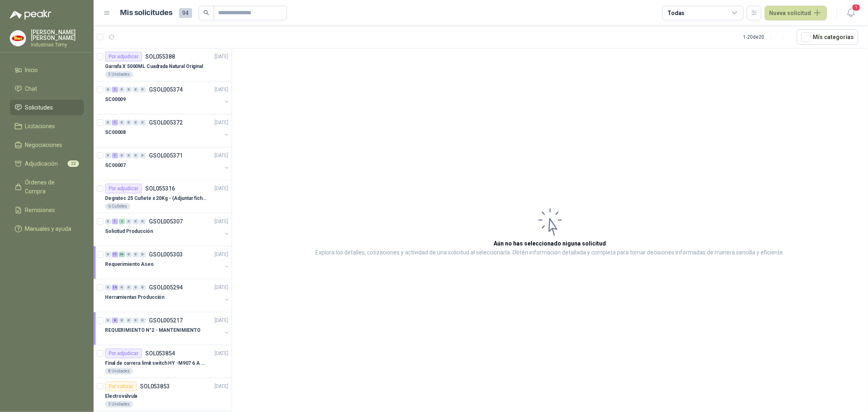 This screenshot has height=412, width=868. What do you see at coordinates (129, 264) in the screenshot?
I see `p: Requerimiento Aseo` at bounding box center [129, 264].